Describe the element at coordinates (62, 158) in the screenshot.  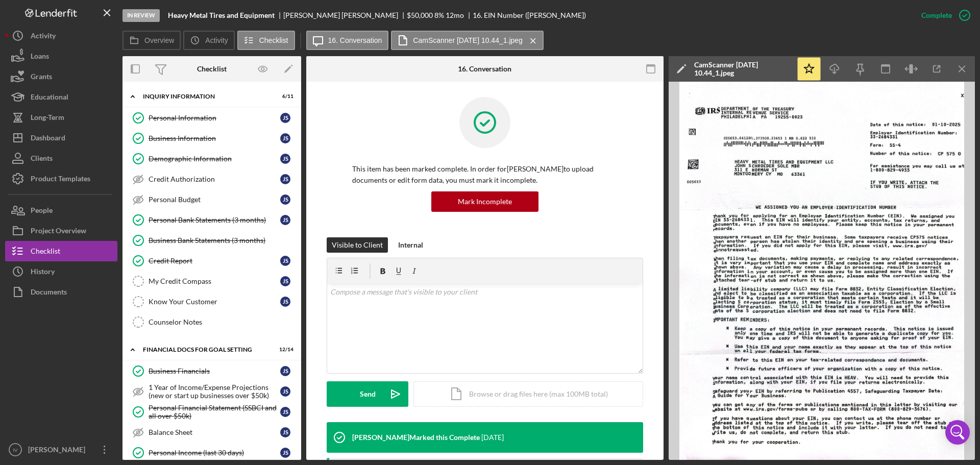
I see `a: Clients` at that location.